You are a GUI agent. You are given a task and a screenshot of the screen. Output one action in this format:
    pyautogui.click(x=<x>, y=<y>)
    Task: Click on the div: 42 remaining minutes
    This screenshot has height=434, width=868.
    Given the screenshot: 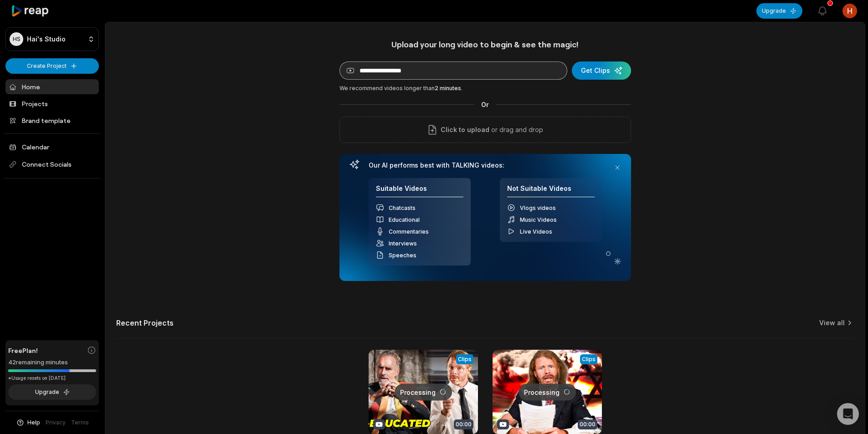 What is the action you would take?
    pyautogui.click(x=52, y=363)
    